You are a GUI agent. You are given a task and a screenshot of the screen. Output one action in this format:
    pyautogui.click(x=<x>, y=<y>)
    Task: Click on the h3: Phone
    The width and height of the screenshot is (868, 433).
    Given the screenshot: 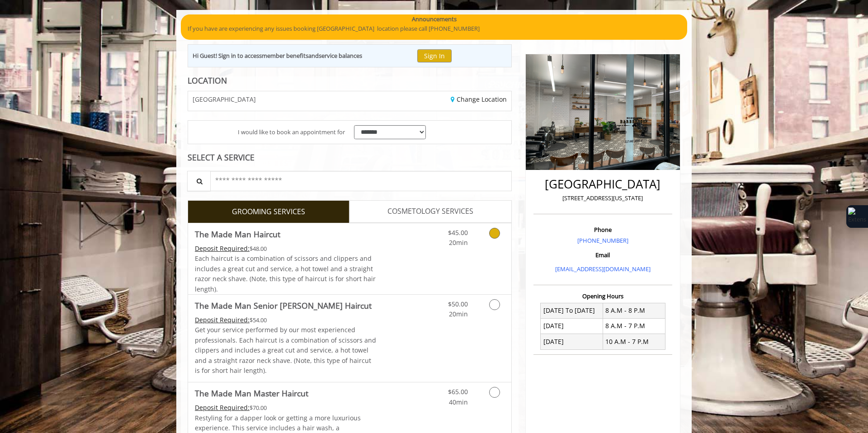 What is the action you would take?
    pyautogui.click(x=603, y=230)
    